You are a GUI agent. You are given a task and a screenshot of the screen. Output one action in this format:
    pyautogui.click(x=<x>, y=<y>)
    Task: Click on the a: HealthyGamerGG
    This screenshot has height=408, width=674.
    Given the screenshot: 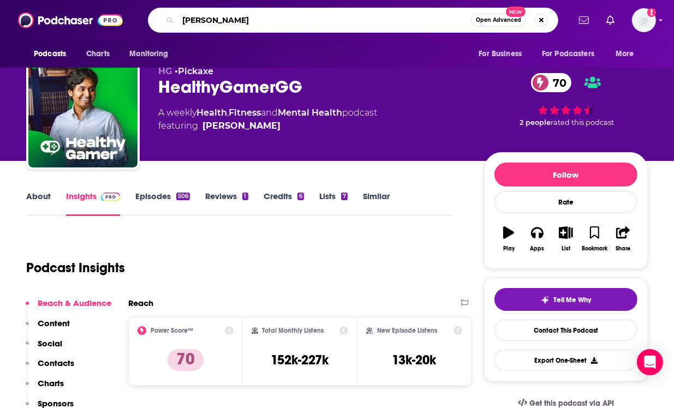 What is the action you would take?
    pyautogui.click(x=83, y=113)
    